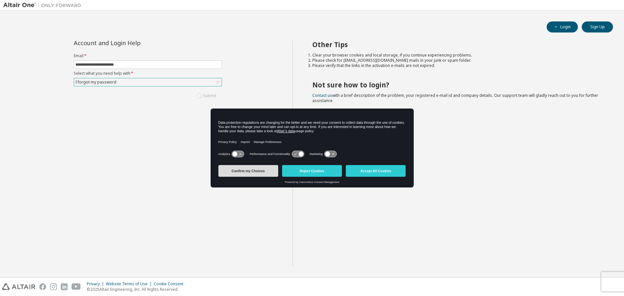 The image size is (624, 296). What do you see at coordinates (43, 287) in the screenshot?
I see `img: facebook.svg` at bounding box center [43, 287].